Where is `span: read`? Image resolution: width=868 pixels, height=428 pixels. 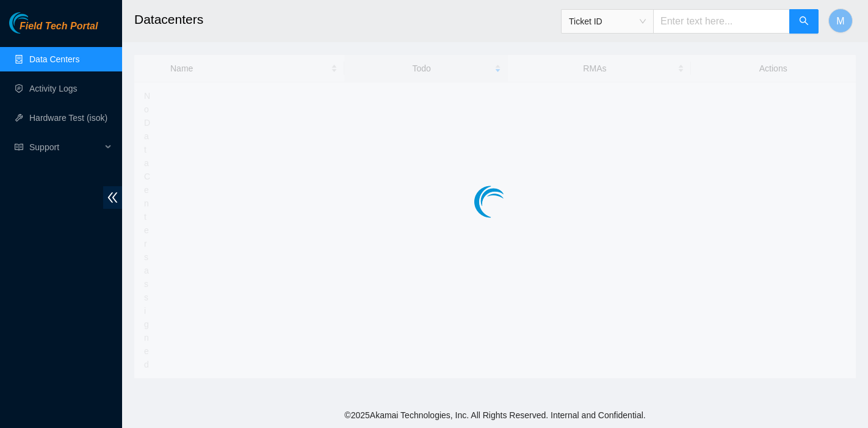 span: read is located at coordinates (19, 147).